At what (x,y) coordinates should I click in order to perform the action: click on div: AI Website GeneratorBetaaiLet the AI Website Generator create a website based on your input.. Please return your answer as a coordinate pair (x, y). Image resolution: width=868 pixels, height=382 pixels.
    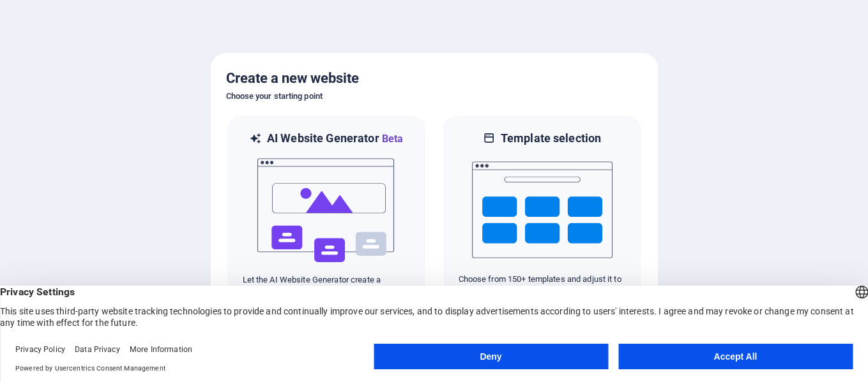
    Looking at the image, I should click on (326, 214).